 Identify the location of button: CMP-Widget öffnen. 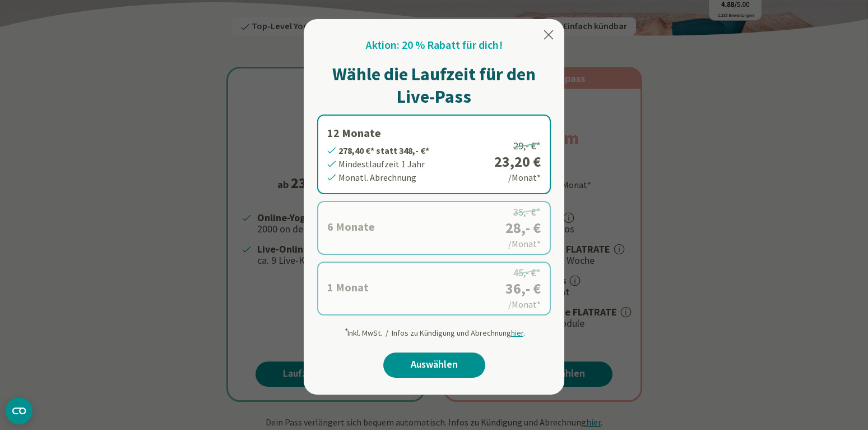
(19, 411).